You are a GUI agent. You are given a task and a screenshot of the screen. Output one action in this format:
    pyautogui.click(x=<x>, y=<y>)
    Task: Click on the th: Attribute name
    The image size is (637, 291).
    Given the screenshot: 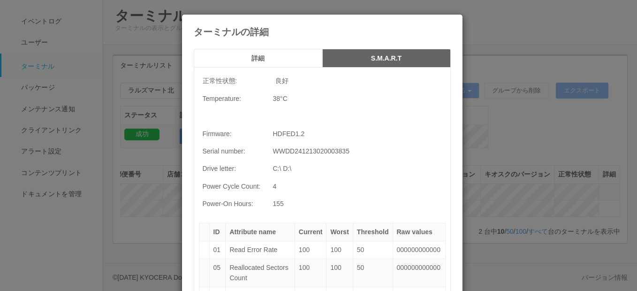 What is the action you would take?
    pyautogui.click(x=260, y=232)
    